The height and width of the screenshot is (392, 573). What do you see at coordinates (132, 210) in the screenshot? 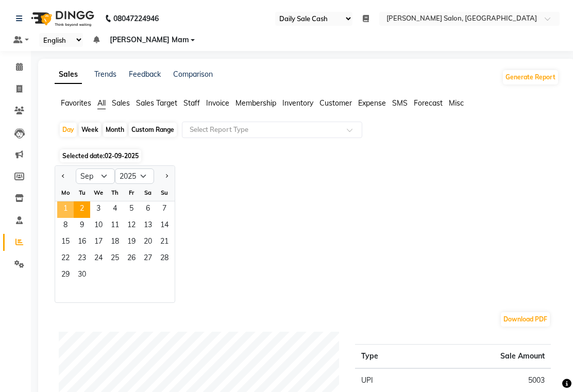
I see `span: 5` at bounding box center [132, 210].